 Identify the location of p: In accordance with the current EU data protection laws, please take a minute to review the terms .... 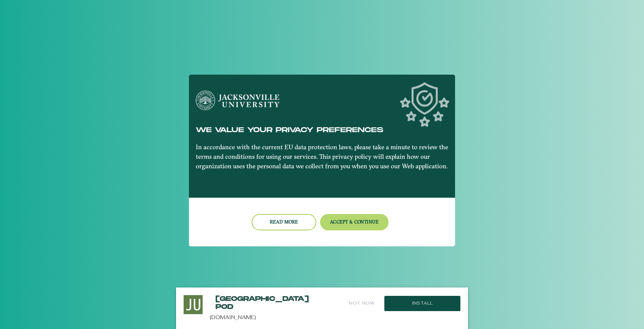
(322, 156).